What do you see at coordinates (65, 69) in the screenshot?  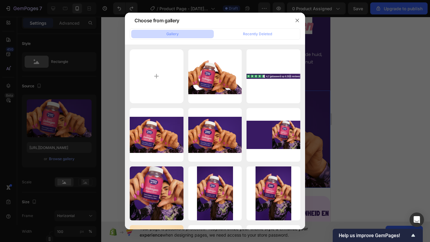 I see `span: SHOP NU` at bounding box center [65, 69].